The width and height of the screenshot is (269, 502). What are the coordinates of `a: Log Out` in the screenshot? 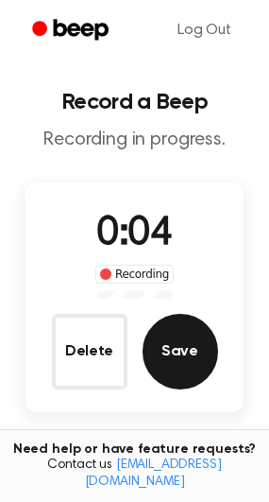 It's located at (204, 30).